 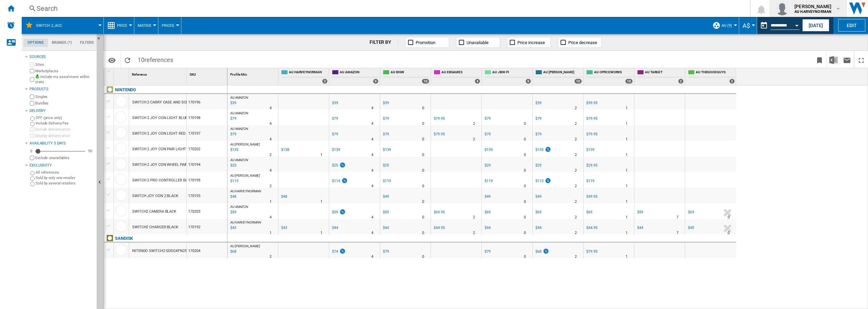 I want to click on div: 9 offers sold by AU AMAZON, so click(x=376, y=81).